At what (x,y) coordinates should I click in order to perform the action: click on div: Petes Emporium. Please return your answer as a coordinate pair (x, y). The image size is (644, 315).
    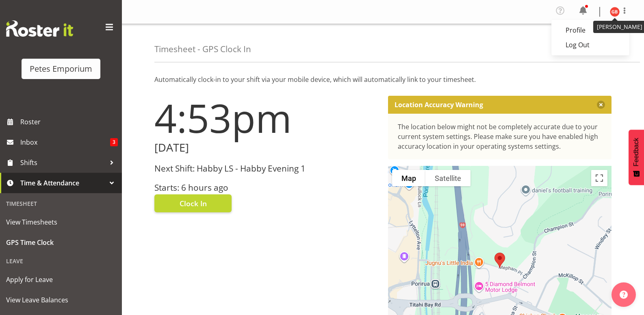
    Looking at the image, I should click on (61, 69).